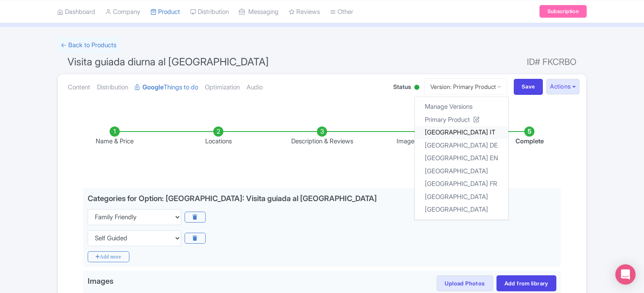 This screenshot has height=293, width=644. What do you see at coordinates (551, 62) in the screenshot?
I see `span: ID# FKCRBO` at bounding box center [551, 62].